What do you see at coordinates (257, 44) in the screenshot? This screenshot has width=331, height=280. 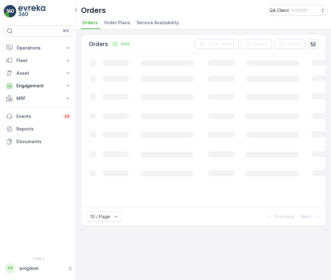 I see `button: Export` at bounding box center [257, 44].